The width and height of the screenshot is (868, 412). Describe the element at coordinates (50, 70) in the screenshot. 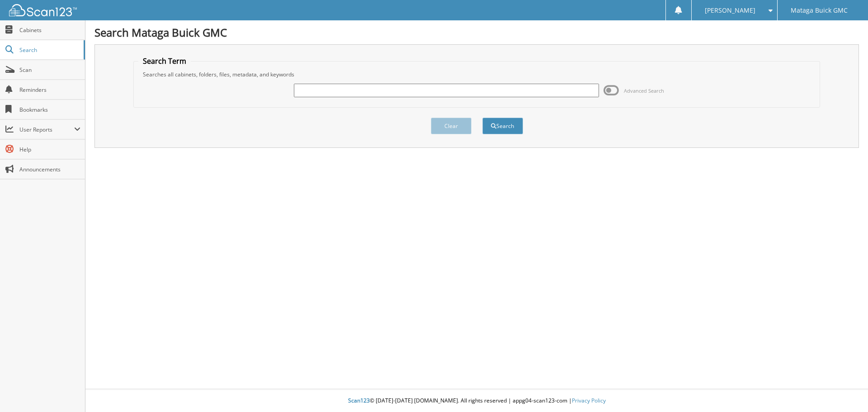

I see `span: Scan` at that location.